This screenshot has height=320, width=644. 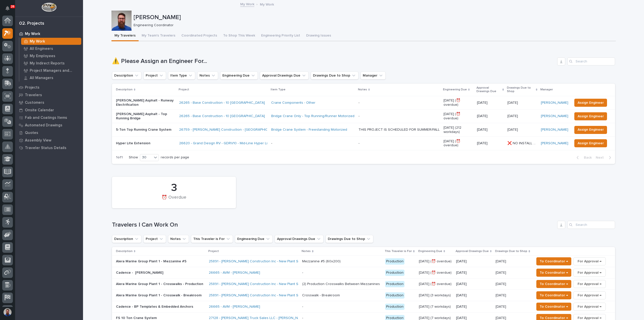 What do you see at coordinates (208, 76) in the screenshot?
I see `button: Notes` at bounding box center [208, 76].